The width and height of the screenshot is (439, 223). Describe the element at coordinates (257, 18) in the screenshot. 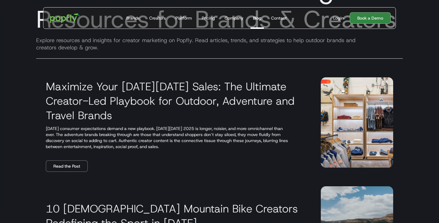

I see `a: Blog` at that location.